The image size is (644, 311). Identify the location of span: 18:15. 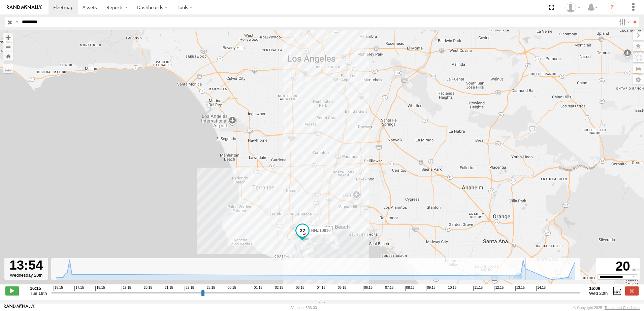
(100, 288).